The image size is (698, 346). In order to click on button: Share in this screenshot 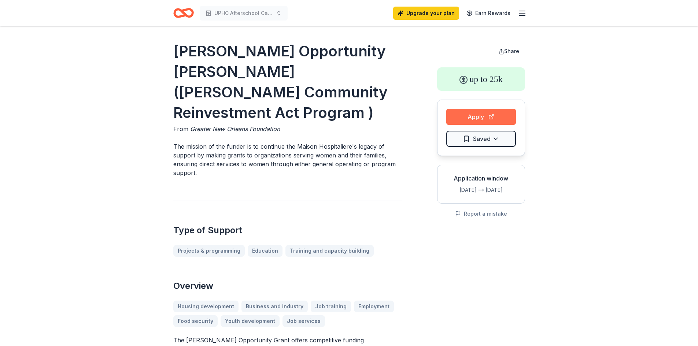, I will do `click(509, 51)`.